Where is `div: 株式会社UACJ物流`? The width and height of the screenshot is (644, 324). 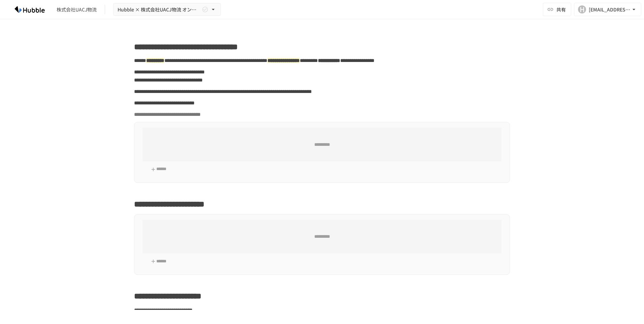
div: 株式会社UACJ物流 is located at coordinates (76, 9).